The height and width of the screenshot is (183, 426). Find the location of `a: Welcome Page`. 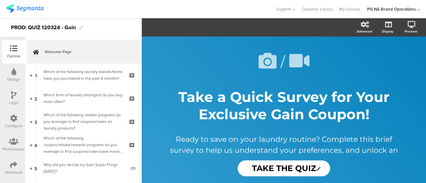

a: Welcome Page is located at coordinates (83, 52).